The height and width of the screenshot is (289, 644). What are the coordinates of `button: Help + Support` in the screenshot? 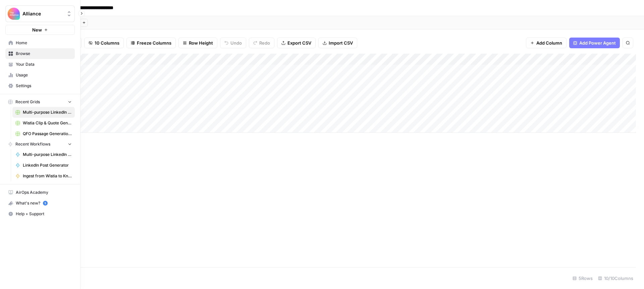 It's located at (40, 214).